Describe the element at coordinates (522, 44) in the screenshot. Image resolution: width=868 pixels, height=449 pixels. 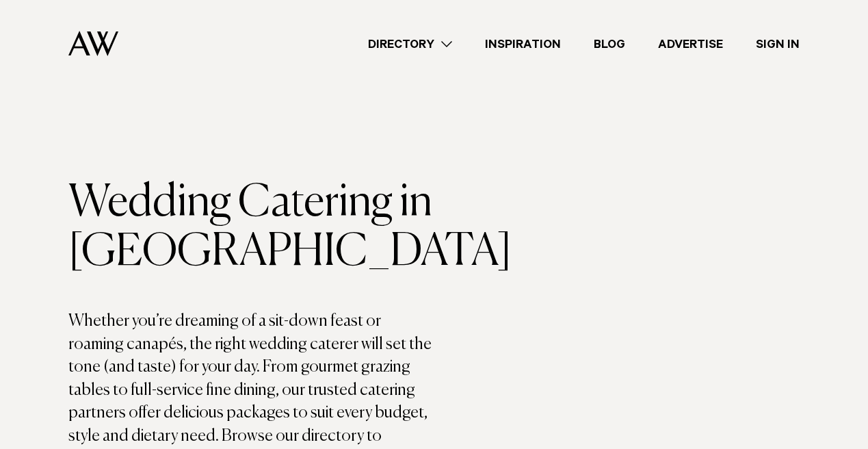
I see `a: Inspiration` at that location.